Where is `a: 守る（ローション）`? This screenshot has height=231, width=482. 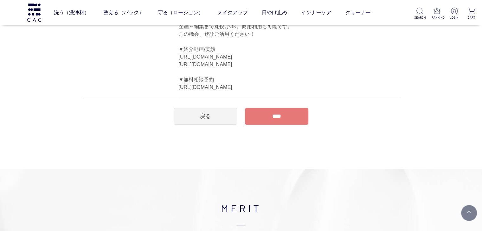
a: 守る（ローション） is located at coordinates (180, 13).